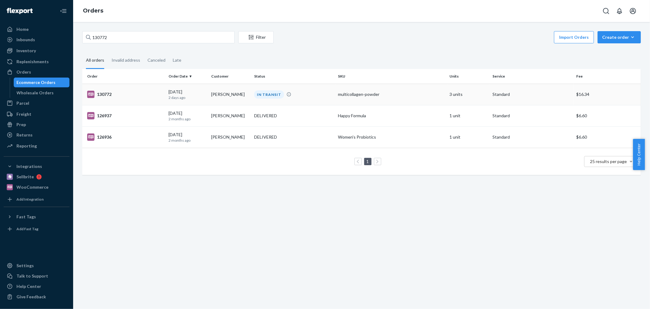 This screenshot has width=650, height=309. Describe the element at coordinates (21, 124) in the screenshot. I see `div: Prep` at that location.